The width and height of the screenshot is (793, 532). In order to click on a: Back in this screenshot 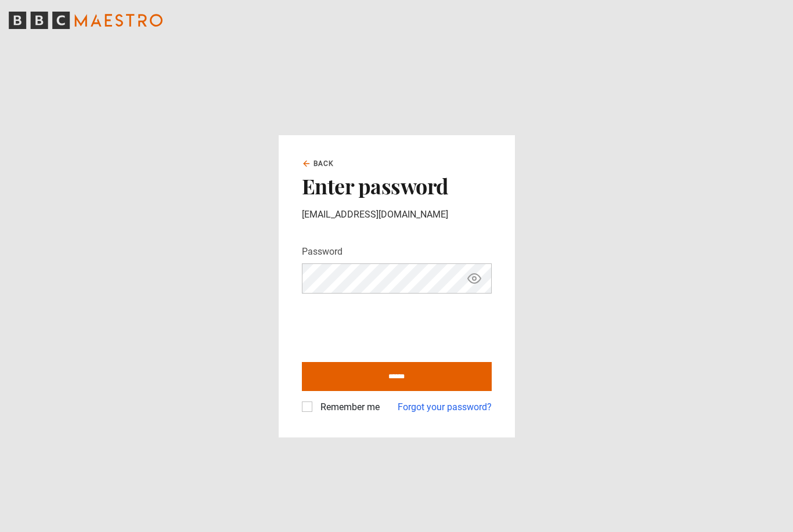, I will do `click(318, 164)`.